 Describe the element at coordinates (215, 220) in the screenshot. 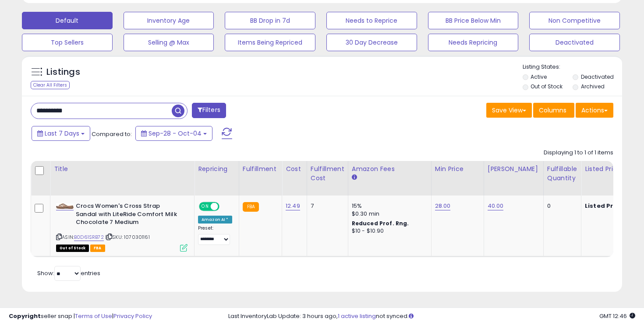

I see `div: Amazon AI *` at that location.